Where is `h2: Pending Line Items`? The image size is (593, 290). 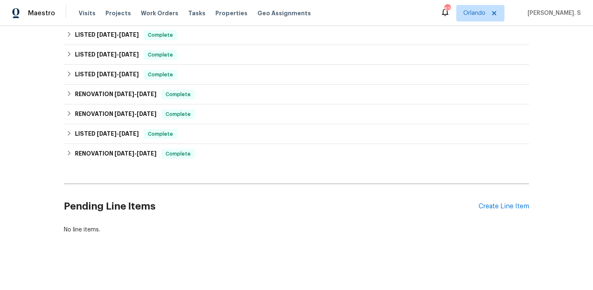 h2: Pending Line Items is located at coordinates (271, 206).